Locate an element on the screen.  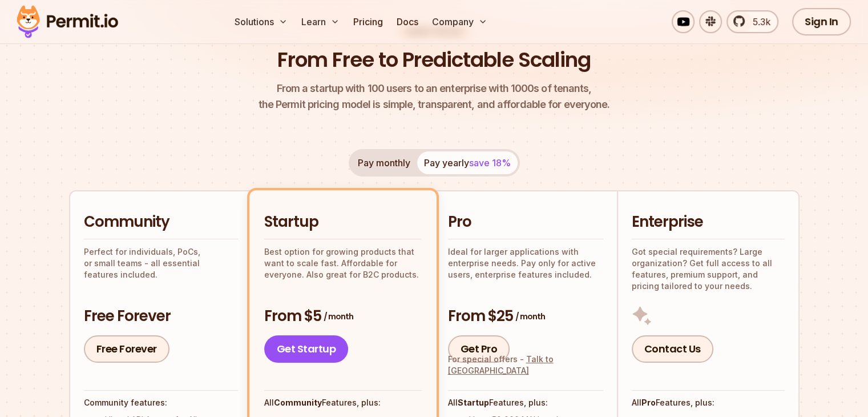
h2: Community is located at coordinates (161, 222).